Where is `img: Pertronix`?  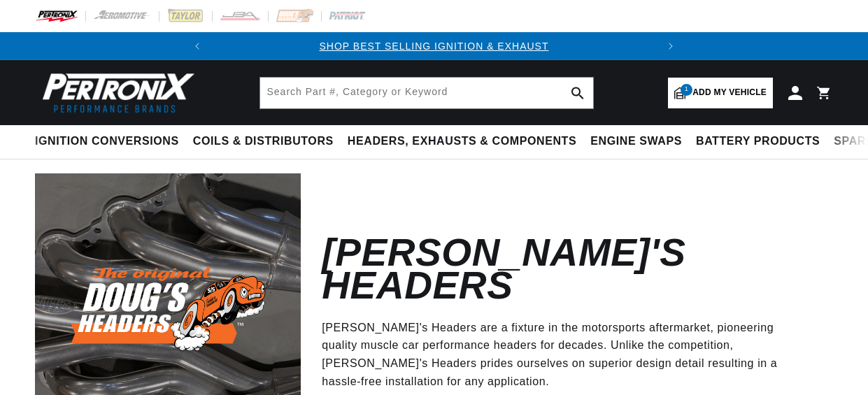
img: Pertronix is located at coordinates (116, 92).